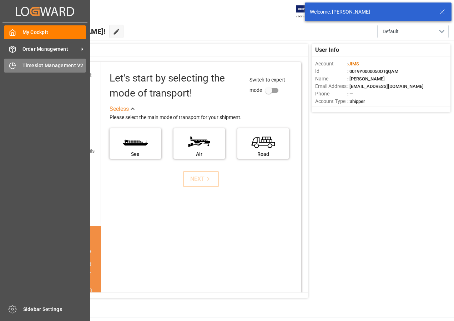 The image size is (454, 321). Describe the element at coordinates (263, 154) in the screenshot. I see `div: Road` at that location.